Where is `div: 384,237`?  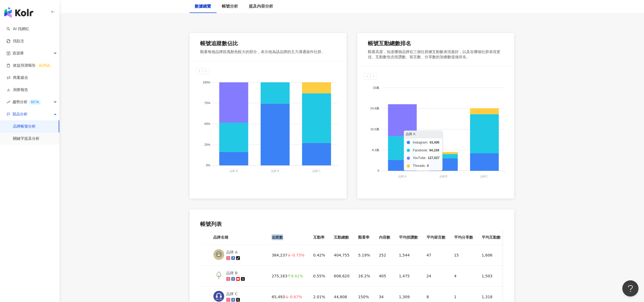 div: 384,237 is located at coordinates (288, 255).